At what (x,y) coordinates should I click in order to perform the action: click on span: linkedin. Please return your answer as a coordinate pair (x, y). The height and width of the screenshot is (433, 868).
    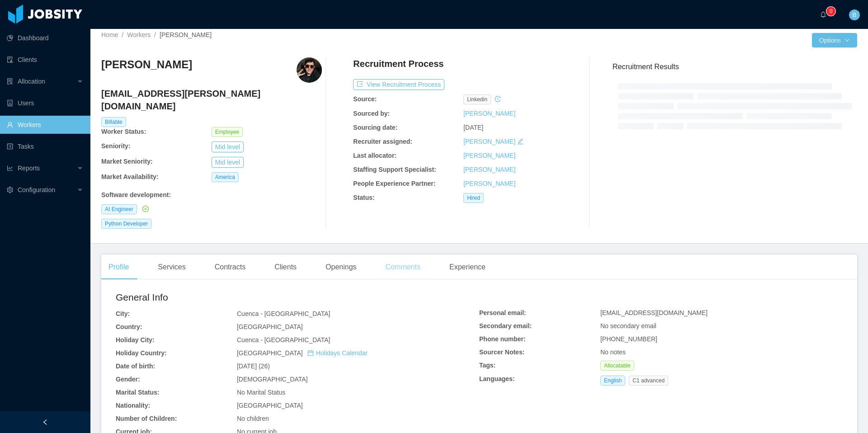
    Looking at the image, I should click on (477, 99).